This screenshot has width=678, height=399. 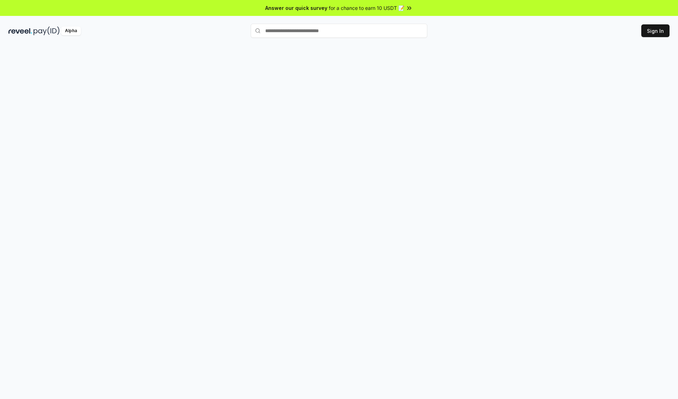 What do you see at coordinates (20, 31) in the screenshot?
I see `img: reveel_dark` at bounding box center [20, 31].